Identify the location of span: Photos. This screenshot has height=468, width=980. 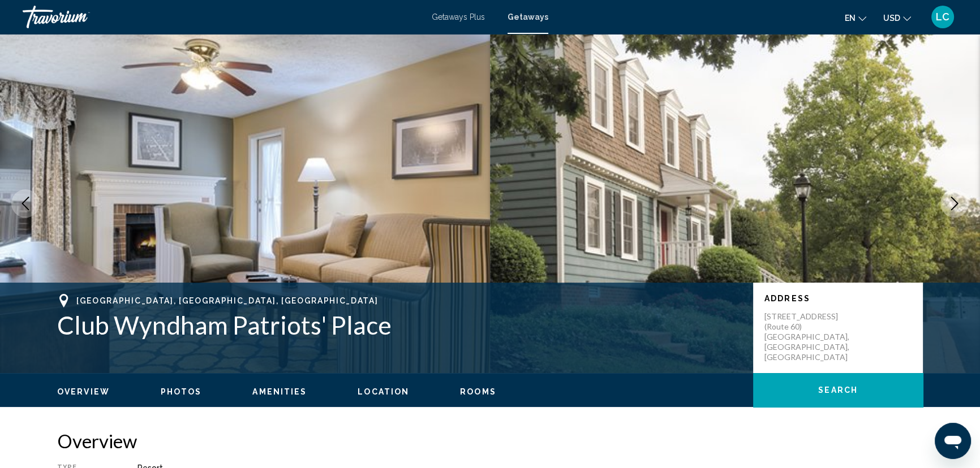
(181, 392).